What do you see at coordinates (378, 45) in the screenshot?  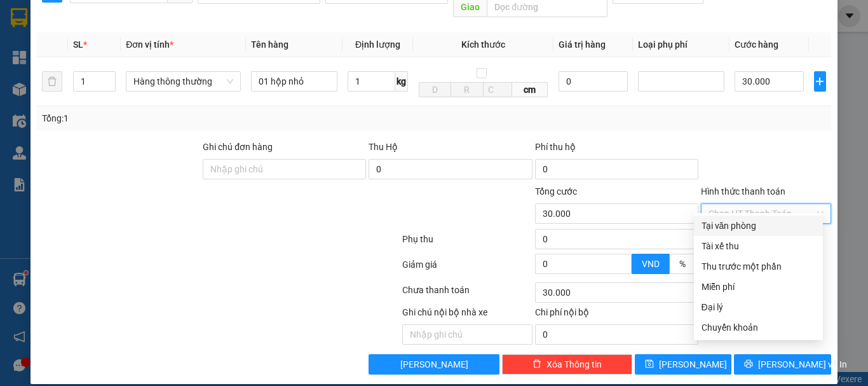 I see `span: Định lượng` at bounding box center [378, 45].